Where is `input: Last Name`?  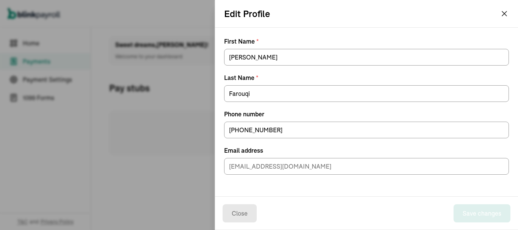
input: Last Name is located at coordinates (367, 94).